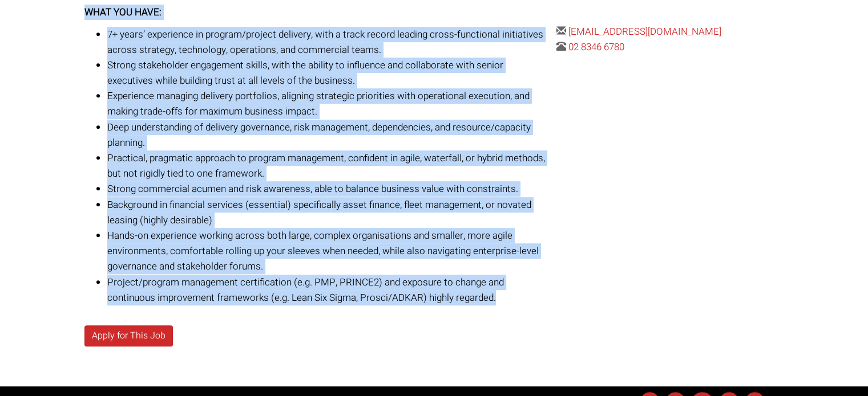 The width and height of the screenshot is (868, 396). Describe the element at coordinates (122, 12) in the screenshot. I see `strong: WHAT YOU HAVE:` at that location.